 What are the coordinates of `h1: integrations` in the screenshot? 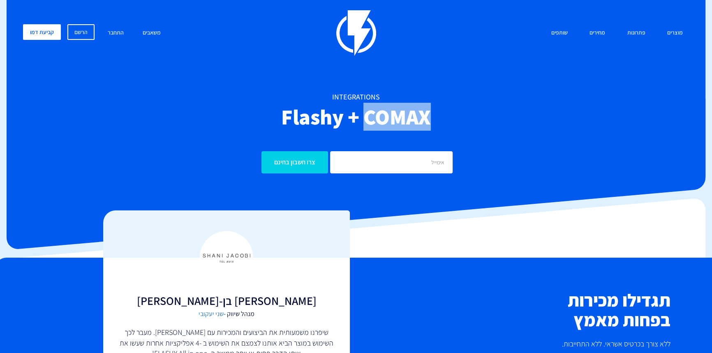 It's located at (356, 97).